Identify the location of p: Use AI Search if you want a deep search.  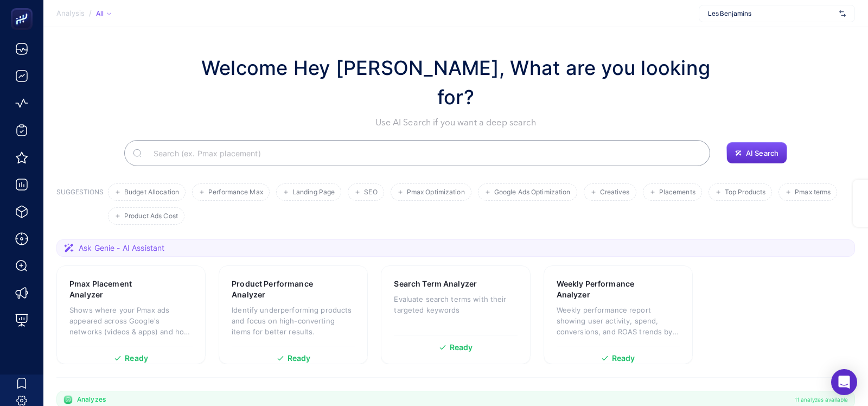
(456, 123).